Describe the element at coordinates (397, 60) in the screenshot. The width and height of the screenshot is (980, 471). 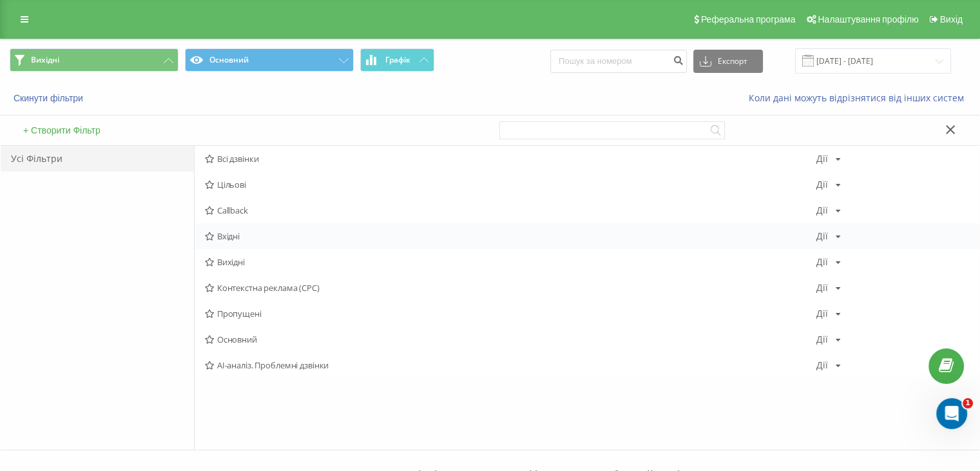
I see `button: Графік` at that location.